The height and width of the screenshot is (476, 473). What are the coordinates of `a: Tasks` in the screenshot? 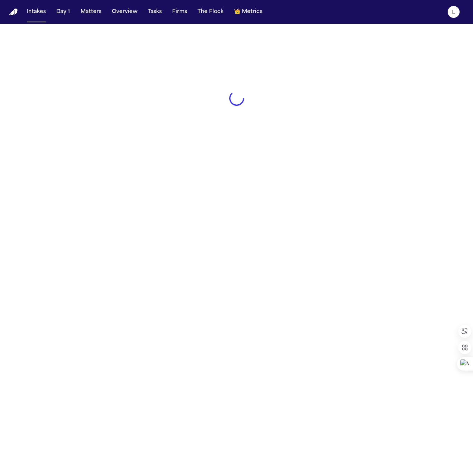 It's located at (155, 12).